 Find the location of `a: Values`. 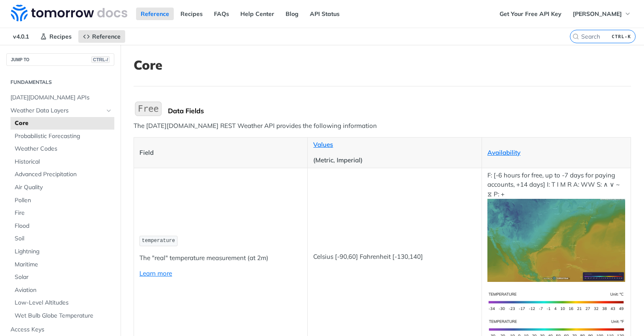

a: Values is located at coordinates (323, 144).